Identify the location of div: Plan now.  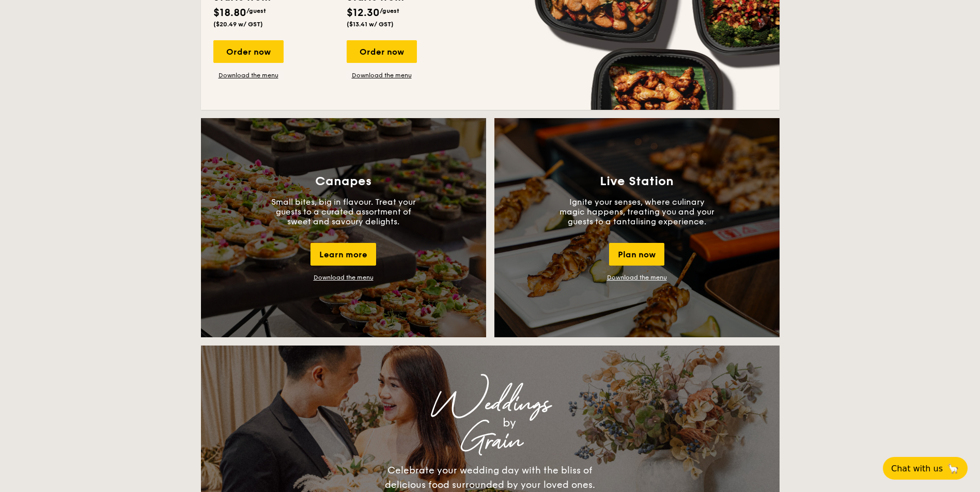
(636, 255).